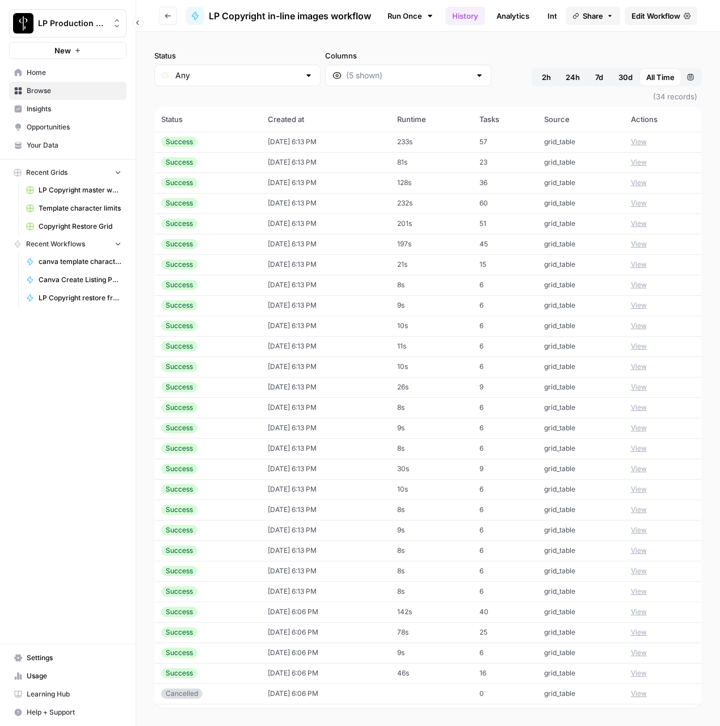 The height and width of the screenshot is (726, 720). What do you see at coordinates (625, 77) in the screenshot?
I see `button: 30d` at bounding box center [625, 77].